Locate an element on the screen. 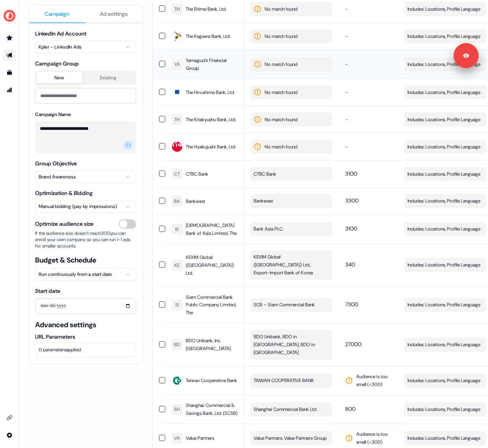 Image resolution: width=488 pixels, height=448 pixels. span: Campaign Group is located at coordinates (86, 64).